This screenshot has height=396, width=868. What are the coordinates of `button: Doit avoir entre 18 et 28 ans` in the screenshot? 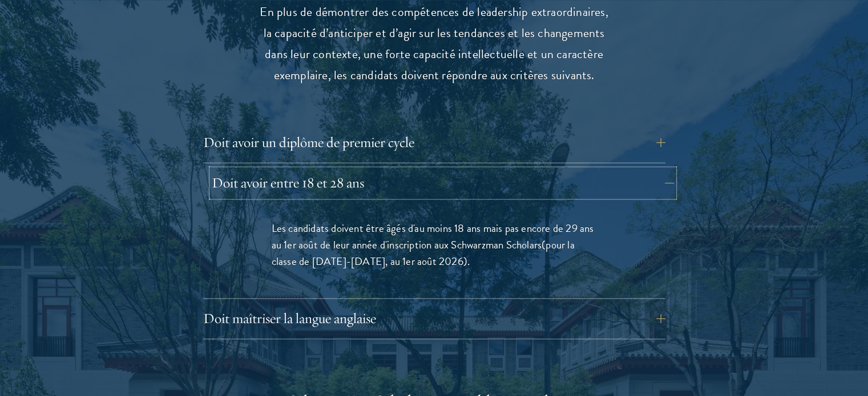 It's located at (442, 183).